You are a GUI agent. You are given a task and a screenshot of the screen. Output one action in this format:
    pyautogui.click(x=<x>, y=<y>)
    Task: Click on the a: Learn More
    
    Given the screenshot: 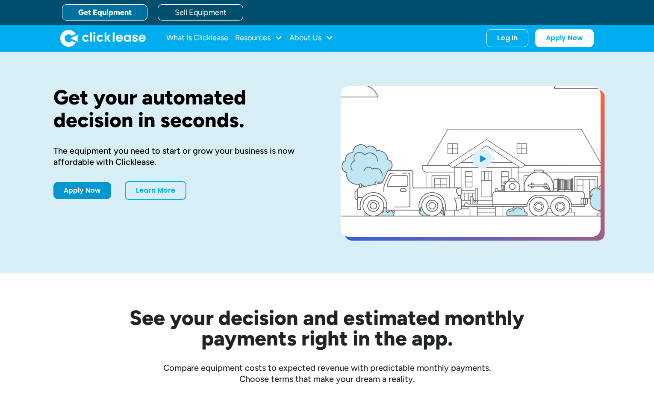 What is the action you would take?
    pyautogui.click(x=156, y=190)
    